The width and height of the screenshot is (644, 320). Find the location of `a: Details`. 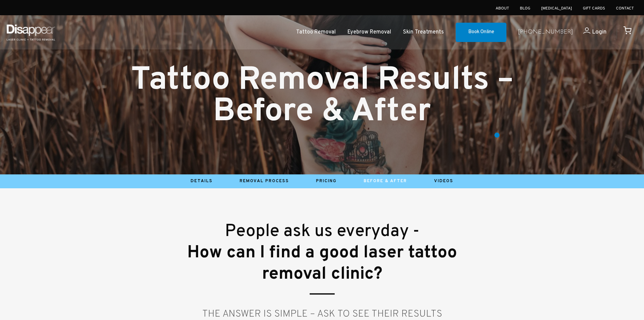

a: Details is located at coordinates (202, 181).